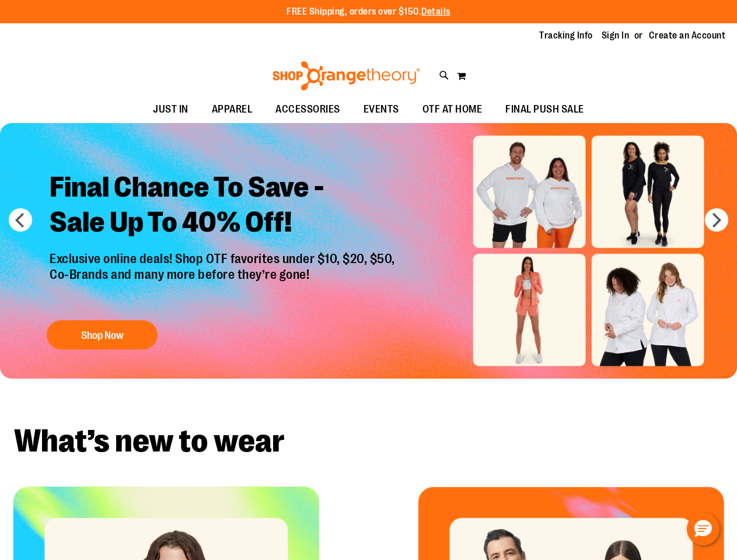  What do you see at coordinates (452, 110) in the screenshot?
I see `a: OTF AT HOME` at bounding box center [452, 110].